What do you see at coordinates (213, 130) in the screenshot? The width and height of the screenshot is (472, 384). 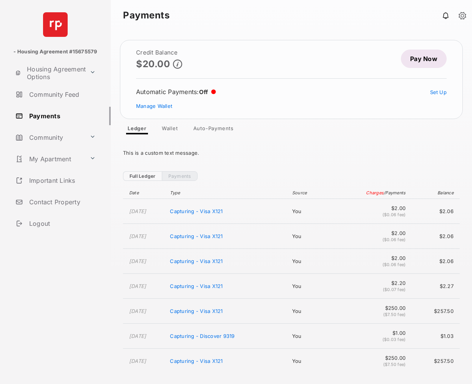 I see `a: Auto-Payments` at bounding box center [213, 130].